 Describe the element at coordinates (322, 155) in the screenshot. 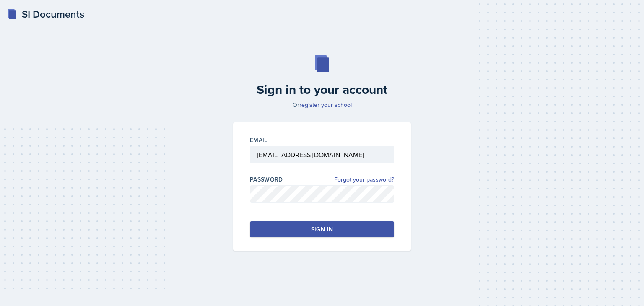

I see `input: Email` at that location.